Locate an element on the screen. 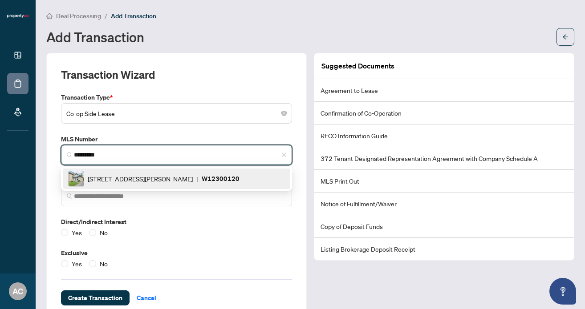  li: RECO Information Guide is located at coordinates (444, 136).